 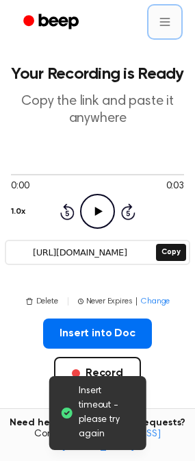 What do you see at coordinates (171, 252) in the screenshot?
I see `button: Copy` at bounding box center [171, 252].